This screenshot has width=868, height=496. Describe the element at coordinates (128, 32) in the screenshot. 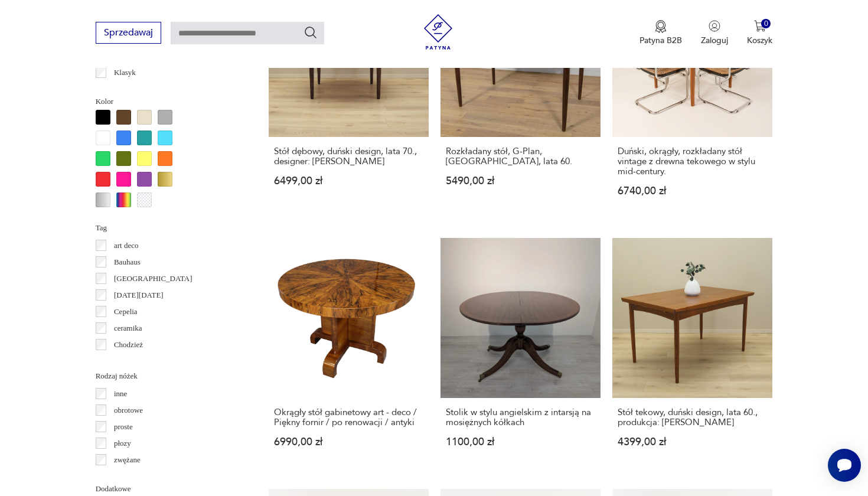

I see `button: Sprzedawaj` at that location.